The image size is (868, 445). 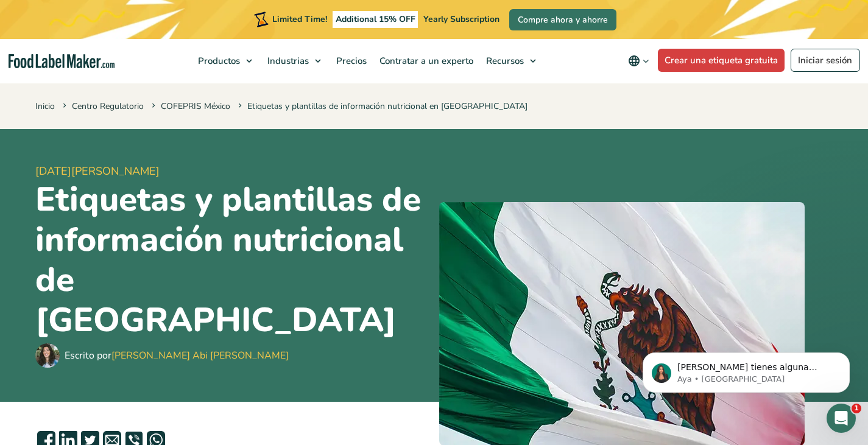 I want to click on div: message notification from Aya, Ahora. Si tienes alguna pregunta no dudes en consultarnos. ¡Estamo..., so click(x=122, y=45).